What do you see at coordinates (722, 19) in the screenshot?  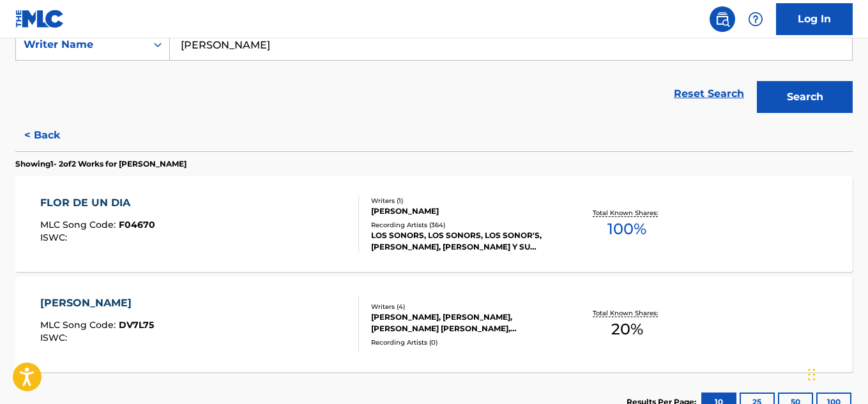 I see `a: Public Search` at bounding box center [722, 19].